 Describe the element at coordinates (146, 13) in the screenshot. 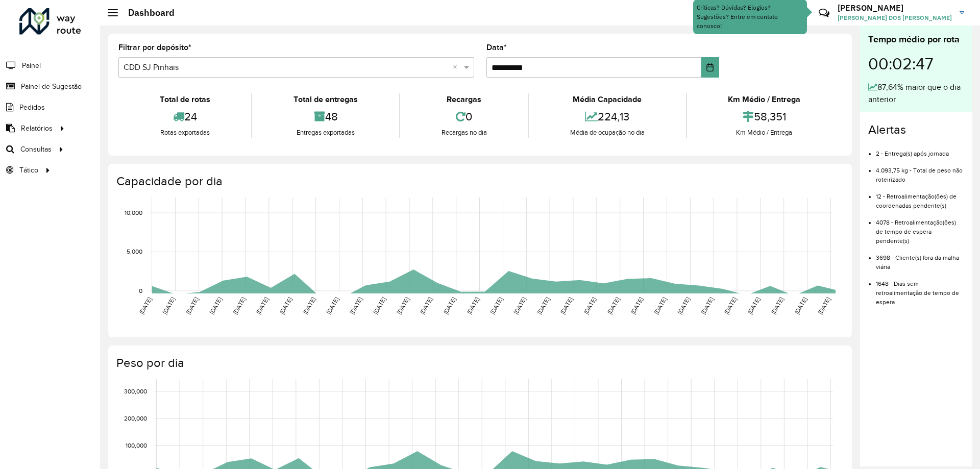

I see `h2: Dashboard` at that location.